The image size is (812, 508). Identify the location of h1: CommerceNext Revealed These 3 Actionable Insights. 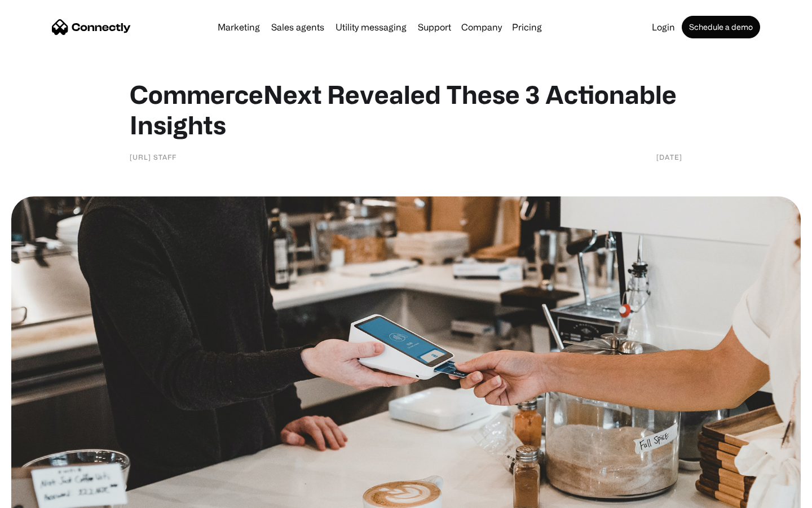
(406, 109).